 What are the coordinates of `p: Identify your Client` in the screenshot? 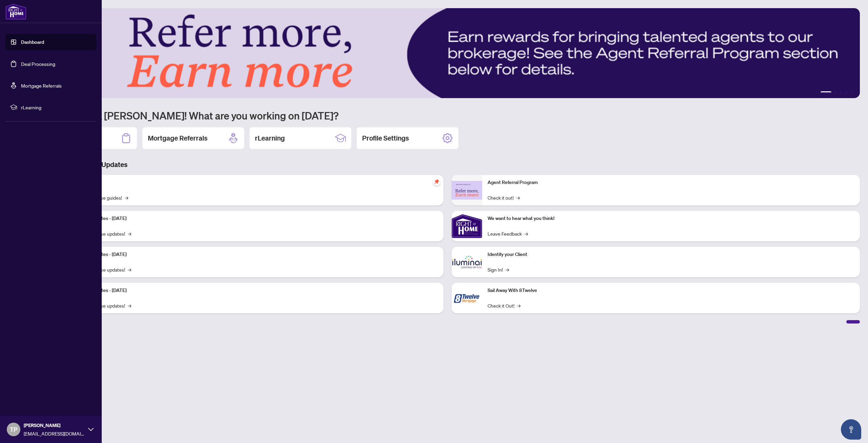 It's located at (671, 254).